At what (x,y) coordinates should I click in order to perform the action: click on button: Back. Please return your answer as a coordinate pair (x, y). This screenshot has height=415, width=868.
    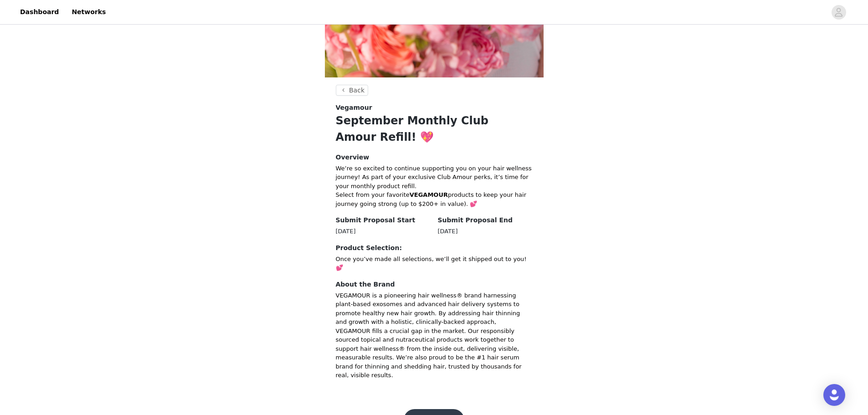
    Looking at the image, I should click on (352, 90).